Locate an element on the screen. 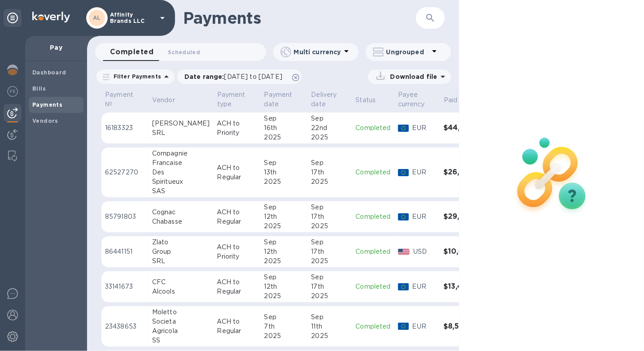 This screenshot has width=644, height=351. p: Date range : is located at coordinates (236, 77).